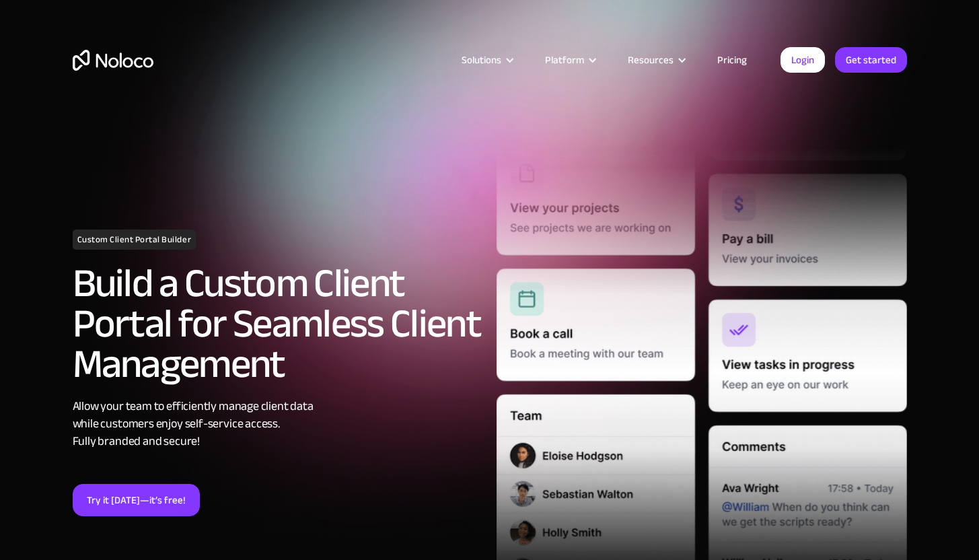  What do you see at coordinates (278, 424) in the screenshot?
I see `div: Allow your team to efficiently manage client data while customers enjoy self-service access. Full...` at bounding box center [278, 424].